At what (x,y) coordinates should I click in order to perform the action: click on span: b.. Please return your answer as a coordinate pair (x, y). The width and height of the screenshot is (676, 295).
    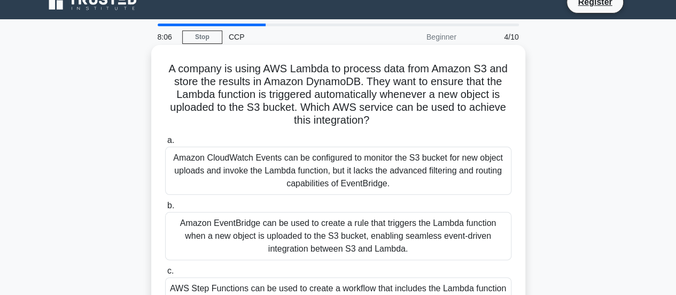
    Looking at the image, I should click on (171, 205).